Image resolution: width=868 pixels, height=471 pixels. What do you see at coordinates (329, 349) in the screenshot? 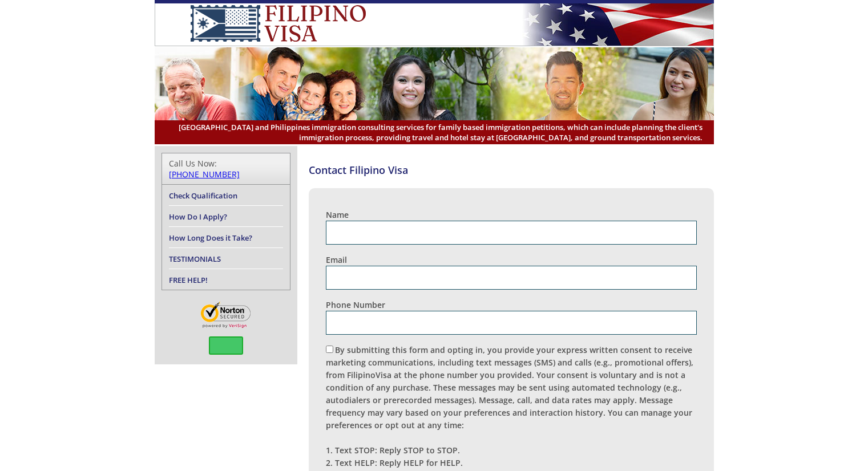
I see `input: By submitting this form and opting in, you provide your express written consent to receive market...` at bounding box center [329, 349].